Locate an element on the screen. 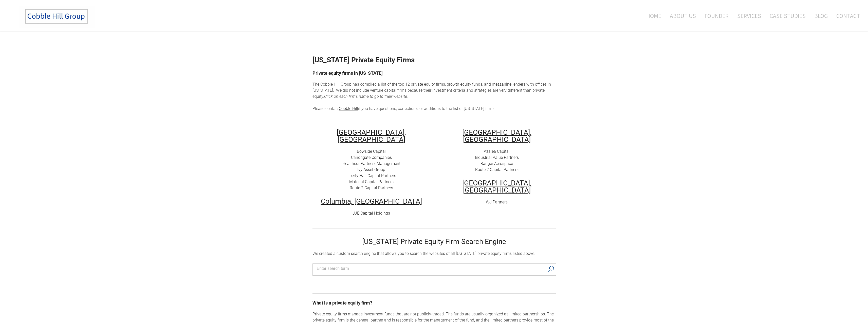 This screenshot has height=322, width=868. font: Industrial Value Partners is located at coordinates (496, 157).